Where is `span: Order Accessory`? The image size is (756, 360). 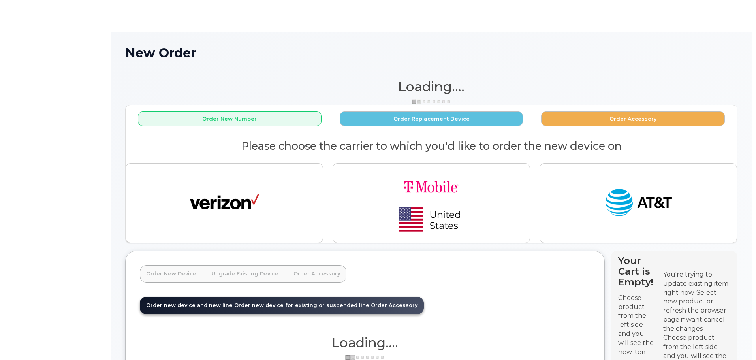 span: Order Accessory is located at coordinates (394, 305).